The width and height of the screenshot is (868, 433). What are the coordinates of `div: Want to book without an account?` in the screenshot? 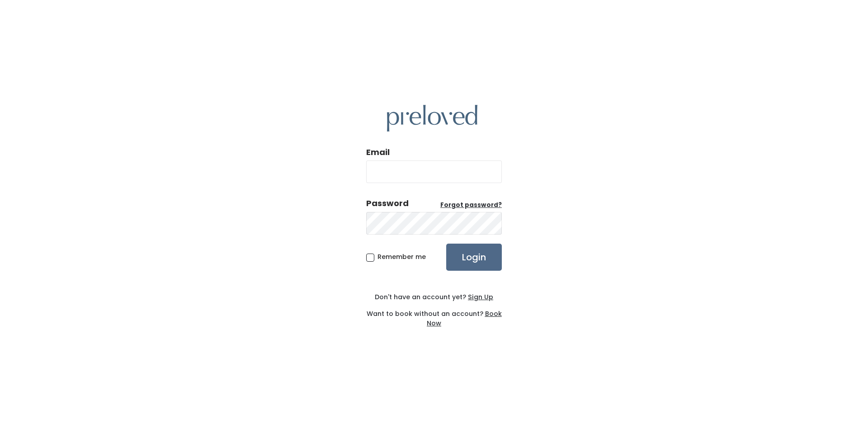 It's located at (434, 315).